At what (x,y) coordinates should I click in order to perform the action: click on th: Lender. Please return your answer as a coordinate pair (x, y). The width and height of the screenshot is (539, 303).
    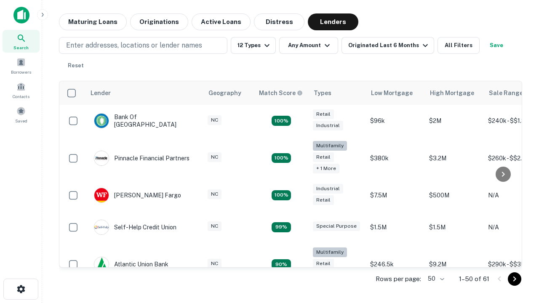
    Looking at the image, I should click on (144, 93).